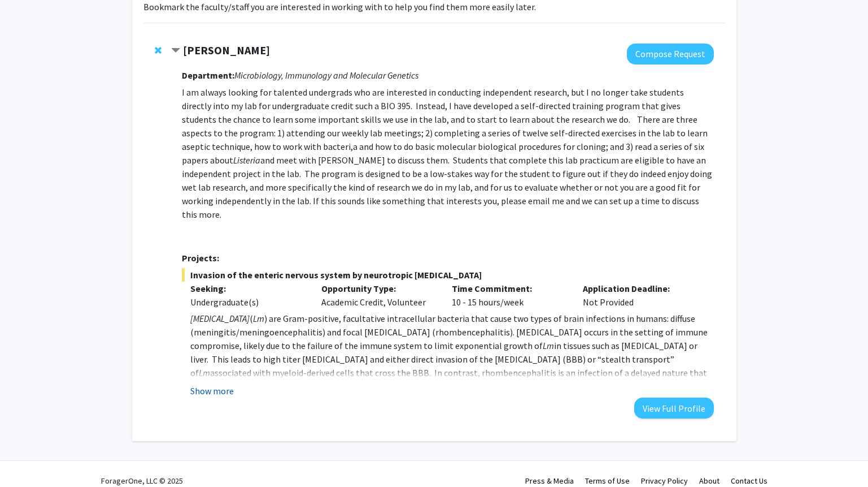 This screenshot has height=487, width=868. What do you see at coordinates (607, 480) in the screenshot?
I see `a: Terms of Use` at bounding box center [607, 480].